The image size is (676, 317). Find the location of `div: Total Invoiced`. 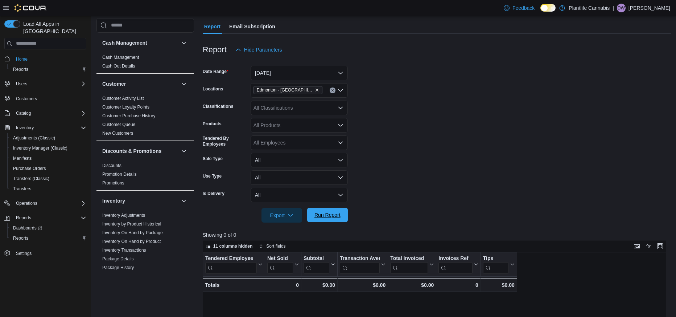

div: Total Invoiced is located at coordinates (409, 258).